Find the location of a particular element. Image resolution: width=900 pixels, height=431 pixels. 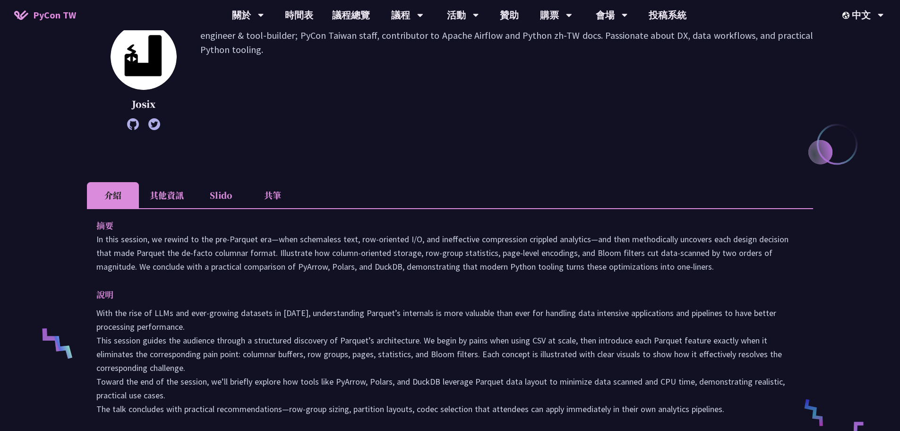

p: 摘要 is located at coordinates (440, 225).